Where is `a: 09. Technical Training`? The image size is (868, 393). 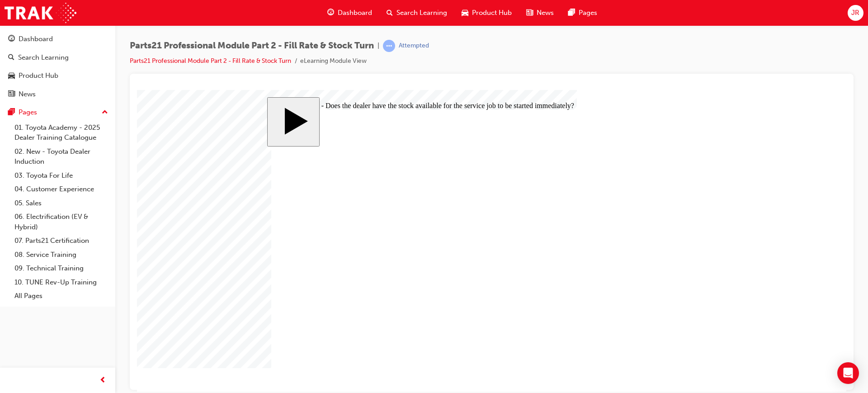 a: 09. Technical Training is located at coordinates (61, 268).